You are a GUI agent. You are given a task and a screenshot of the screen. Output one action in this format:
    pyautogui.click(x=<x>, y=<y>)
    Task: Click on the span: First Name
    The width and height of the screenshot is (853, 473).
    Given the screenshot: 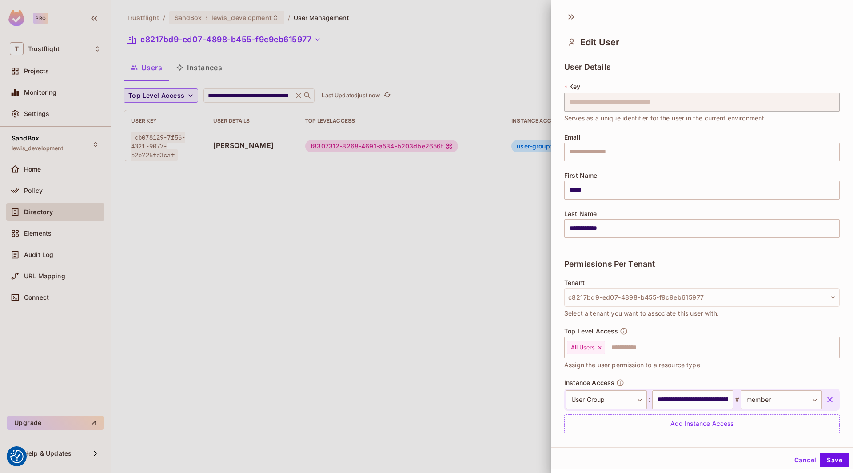 What is the action you would take?
    pyautogui.click(x=581, y=176)
    